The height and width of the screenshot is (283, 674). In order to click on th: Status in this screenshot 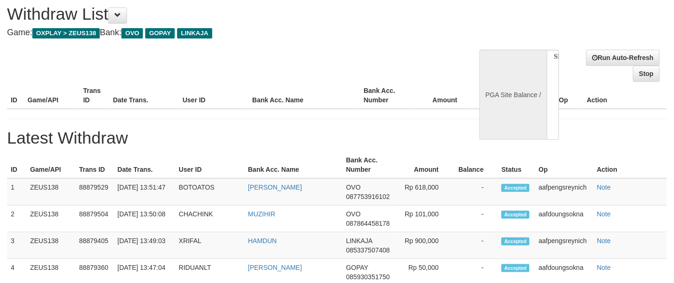, I will do `click(516, 165)`.